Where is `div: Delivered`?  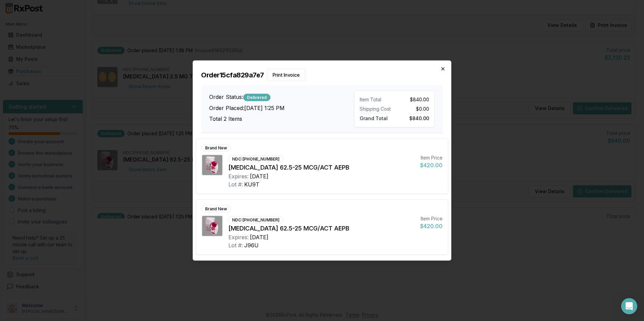 div: Delivered is located at coordinates (256, 97).